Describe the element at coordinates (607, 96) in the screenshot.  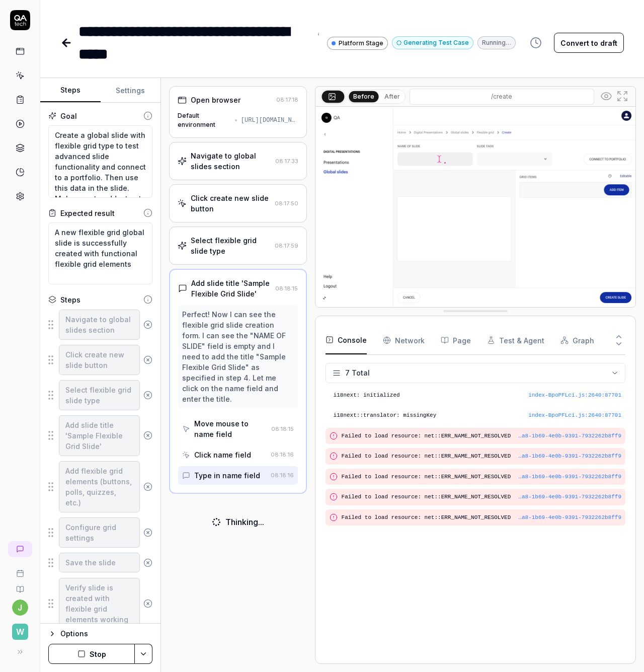
I see `button: Show all interative elements` at that location.